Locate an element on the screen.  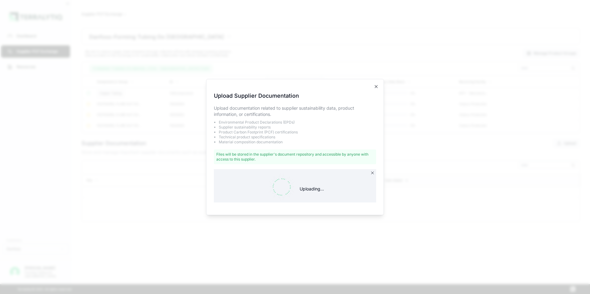
div: Files will be stored in the supplier's document repository and accessible by anyone with access t... is located at coordinates (295, 157).